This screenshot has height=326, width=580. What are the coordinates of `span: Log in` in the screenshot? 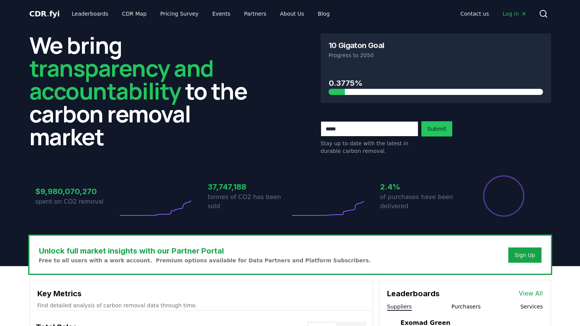 It's located at (515, 14).